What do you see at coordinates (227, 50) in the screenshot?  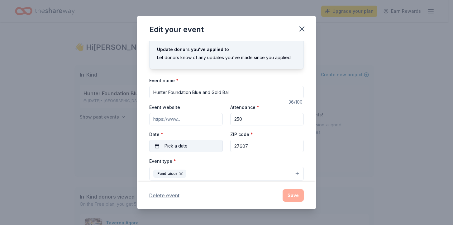 I see `div: Update donors you've applied to` at bounding box center [227, 50].